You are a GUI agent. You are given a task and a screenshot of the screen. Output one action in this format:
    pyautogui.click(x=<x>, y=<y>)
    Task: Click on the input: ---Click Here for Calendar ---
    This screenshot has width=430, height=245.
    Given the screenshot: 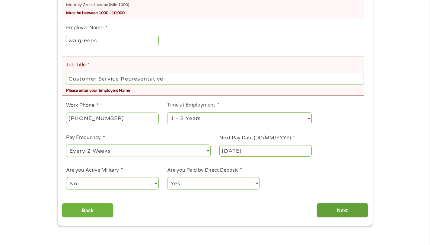 What is the action you would take?
    pyautogui.click(x=266, y=151)
    